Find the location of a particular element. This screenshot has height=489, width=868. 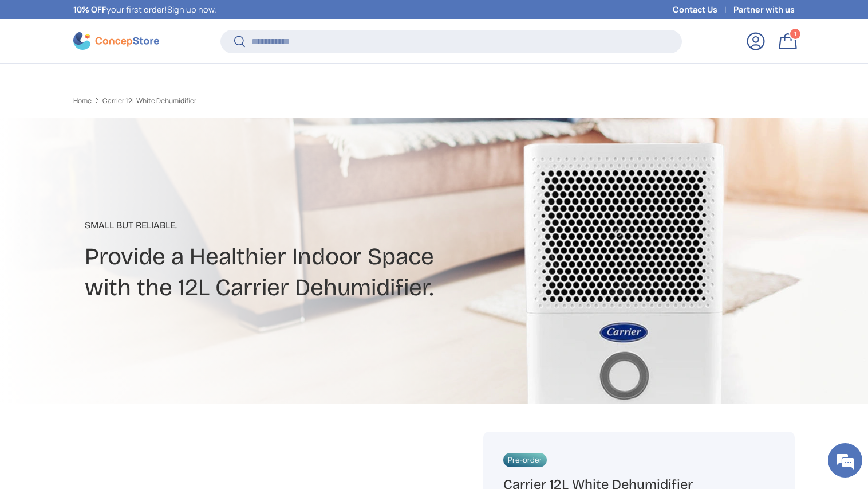

a: Partner with us is located at coordinates (764, 10).